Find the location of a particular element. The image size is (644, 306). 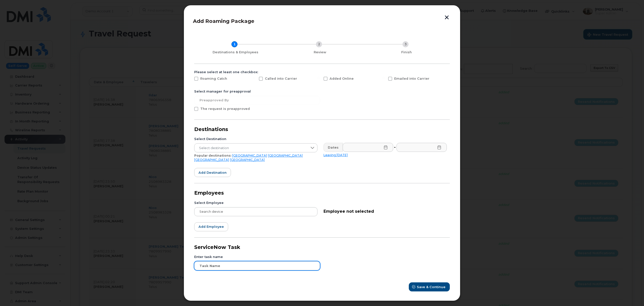

span: Called into Carrier is located at coordinates (281, 78).